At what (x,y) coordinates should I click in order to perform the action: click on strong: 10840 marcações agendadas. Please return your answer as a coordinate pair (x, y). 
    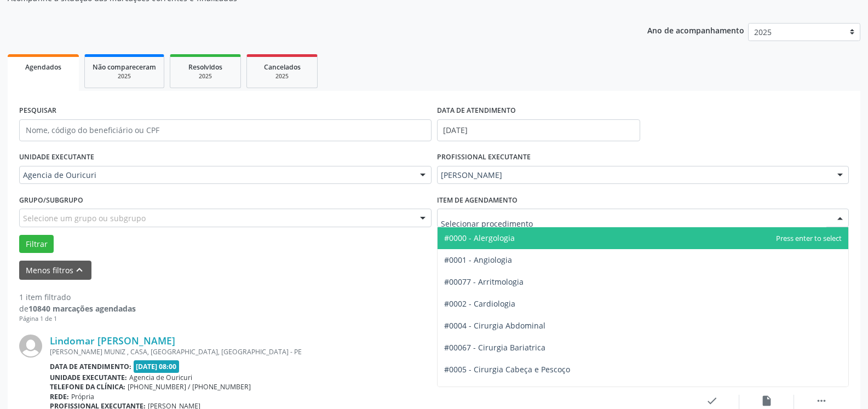
    Looking at the image, I should click on (82, 308).